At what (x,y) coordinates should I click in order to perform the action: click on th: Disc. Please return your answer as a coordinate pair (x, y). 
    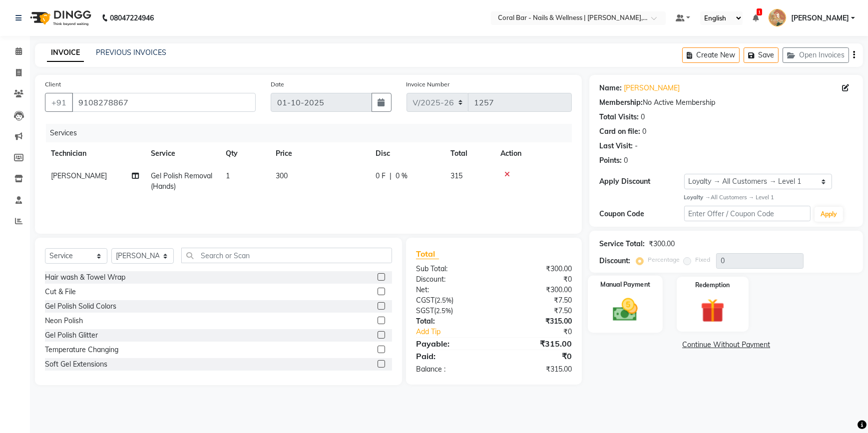
    Looking at the image, I should click on (407, 153).